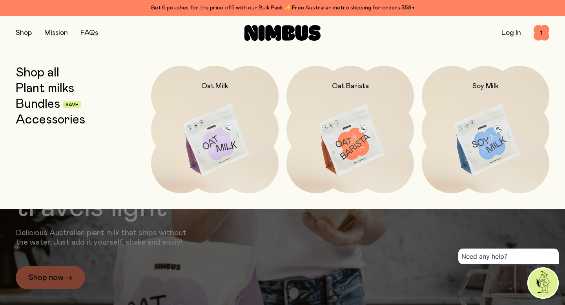 The image size is (565, 305). Describe the element at coordinates (508, 256) in the screenshot. I see `div: Need any help?` at that location.